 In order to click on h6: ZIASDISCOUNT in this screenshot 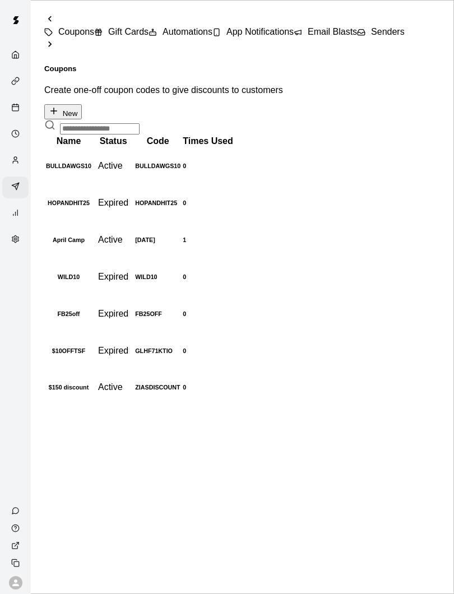, I will do `click(157, 387)`.